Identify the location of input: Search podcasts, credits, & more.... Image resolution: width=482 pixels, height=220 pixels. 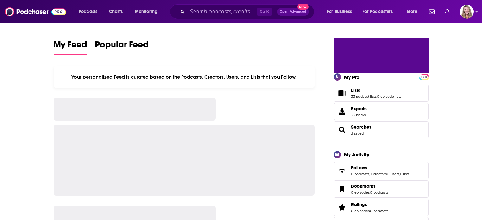
(222, 12).